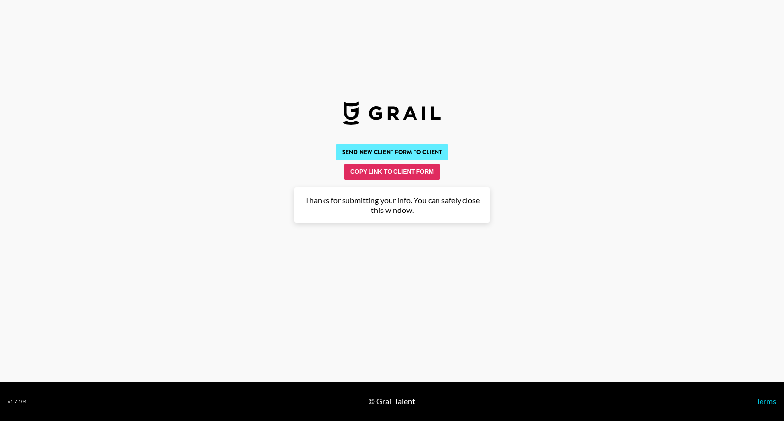 This screenshot has width=784, height=421. Describe the element at coordinates (392, 205) in the screenshot. I see `div: Thanks for submitting your info. You can safely close this window.` at that location.